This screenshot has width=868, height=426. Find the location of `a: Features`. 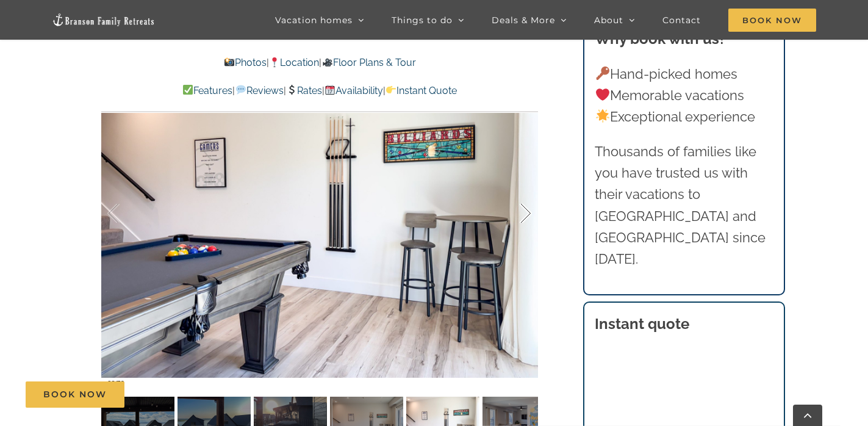

a: Features is located at coordinates (207, 90).